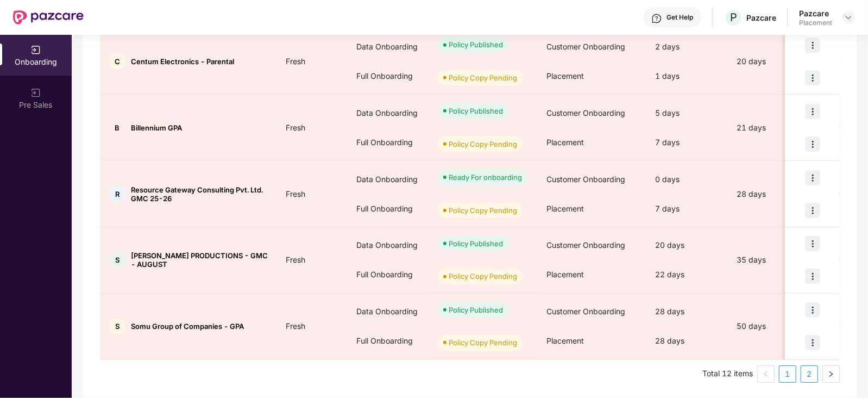  Describe the element at coordinates (766, 374) in the screenshot. I see `li: Previous Page` at that location.